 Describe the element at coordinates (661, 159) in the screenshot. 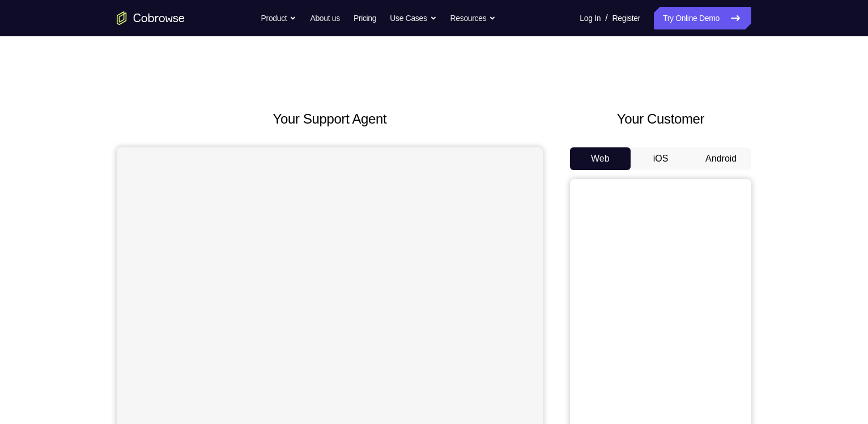

I see `button: iOS` at that location.